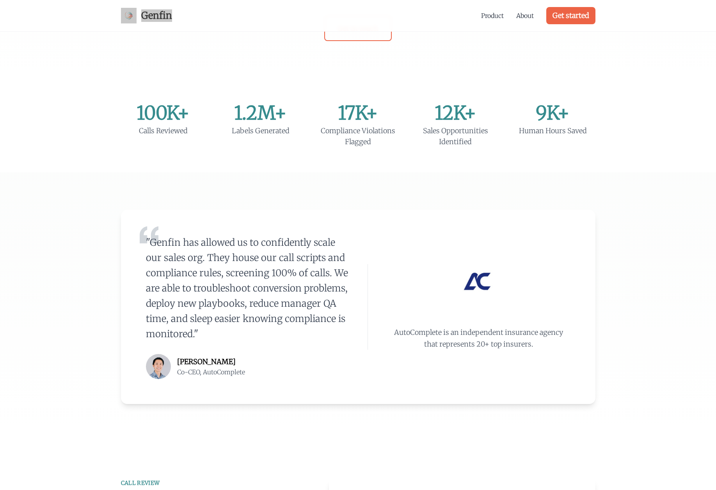 This screenshot has height=490, width=716. Describe the element at coordinates (248, 288) in the screenshot. I see `blockquote: "Genfin has allowed us to confidently scale our sales org. They house our call scripts and compli...` at that location.